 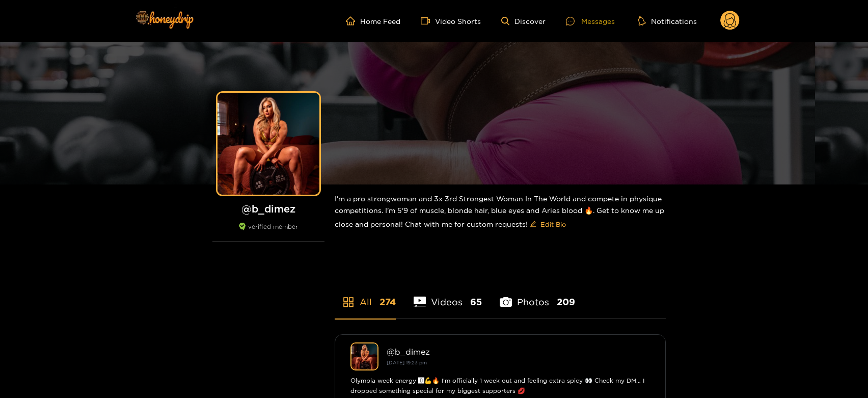 I want to click on div: Messages, so click(x=590, y=21).